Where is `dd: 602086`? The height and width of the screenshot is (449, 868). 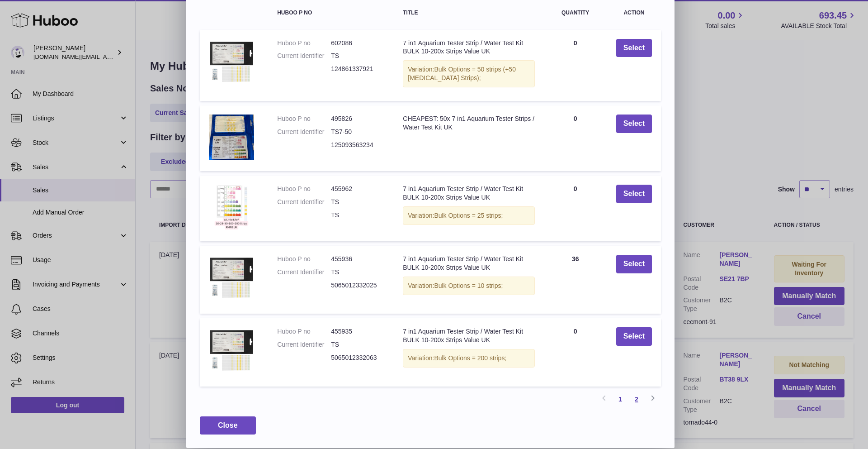
dd: 602086 is located at coordinates (358, 43).